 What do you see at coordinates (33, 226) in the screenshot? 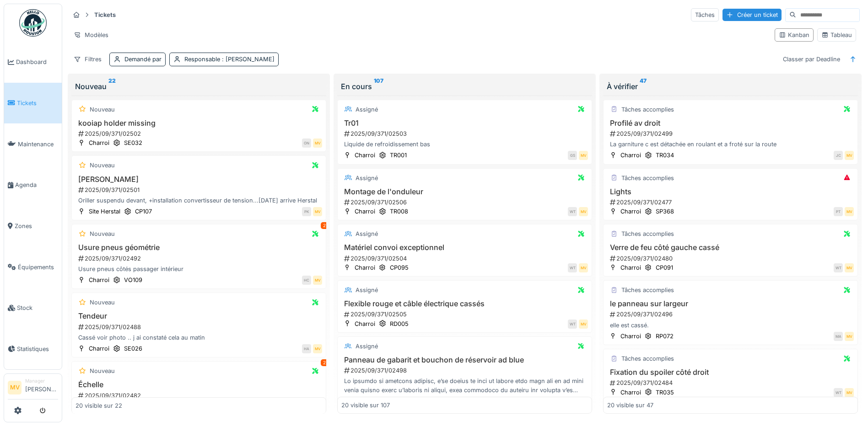
I see `a: Zones` at bounding box center [33, 226].